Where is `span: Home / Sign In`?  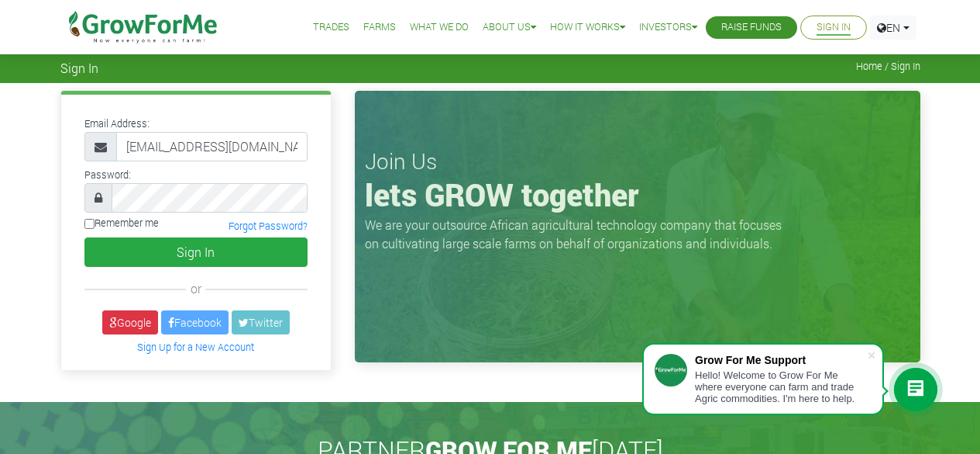
span: Home / Sign In is located at coordinates (888, 66).